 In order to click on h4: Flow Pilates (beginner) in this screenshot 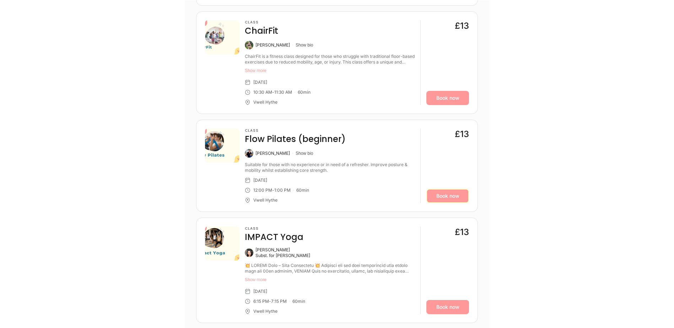, I will do `click(295, 139)`.